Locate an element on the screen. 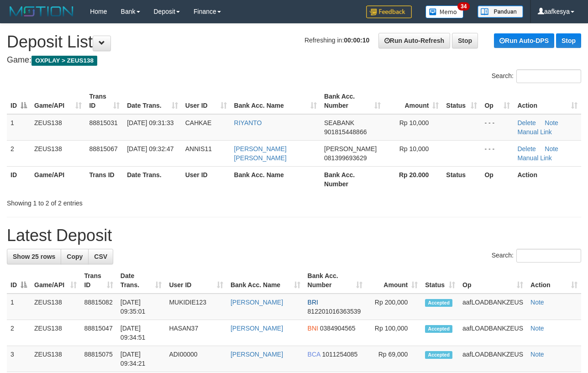 The width and height of the screenshot is (588, 373). td: 88815082 is located at coordinates (98, 306).